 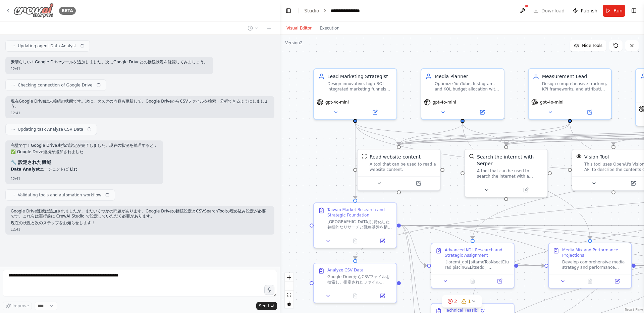 I want to click on div: Search the internet with Serper, so click(x=510, y=160).